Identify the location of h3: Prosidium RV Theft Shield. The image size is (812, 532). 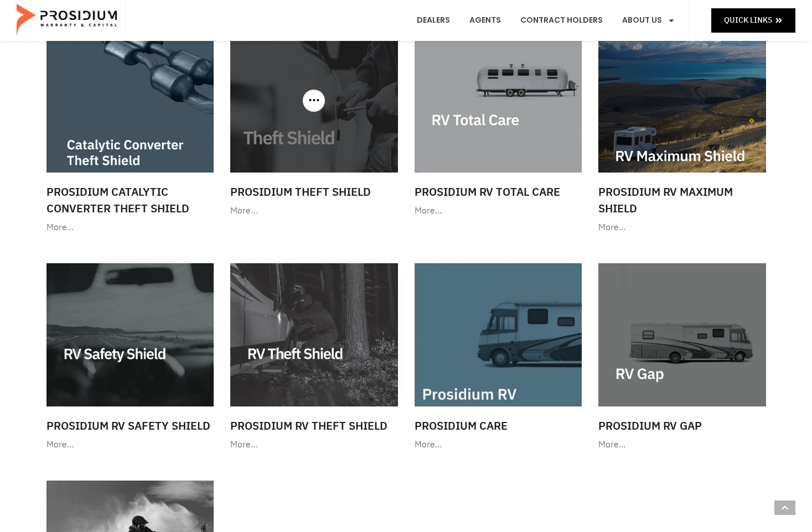
(314, 426).